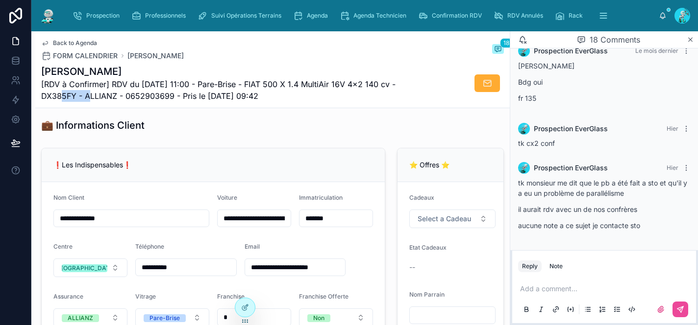  What do you see at coordinates (252, 246) in the screenshot?
I see `span: Email` at bounding box center [252, 246].